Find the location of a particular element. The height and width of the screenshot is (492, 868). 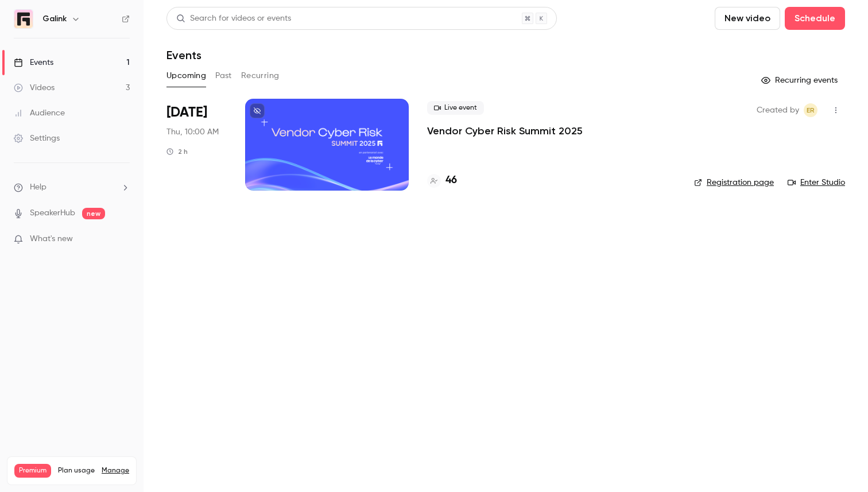

span: Etienne Retout is located at coordinates (810, 110).